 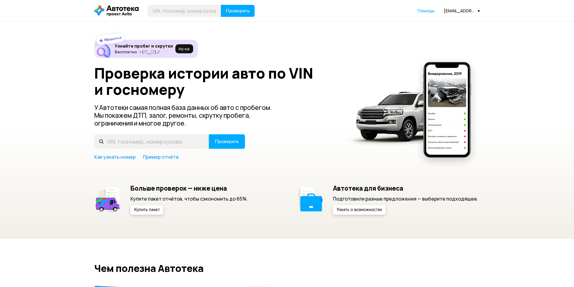 I want to click on h2: Чем полезна Автотека, so click(x=287, y=268).